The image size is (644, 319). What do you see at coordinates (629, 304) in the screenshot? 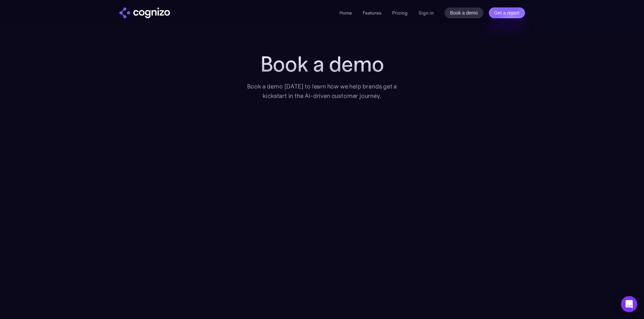
I see `div: Open Intercom Messenger` at bounding box center [629, 304].